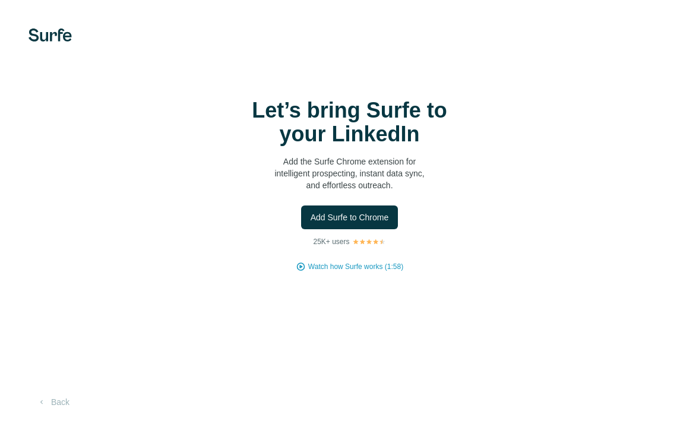  I want to click on h1: Let’s bring Surfe to your LinkedIn, so click(350, 122).